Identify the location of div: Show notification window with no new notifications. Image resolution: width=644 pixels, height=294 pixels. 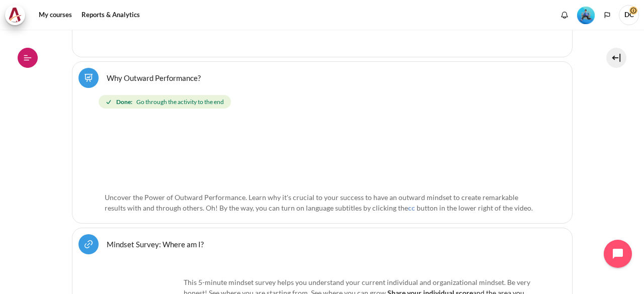
(564, 15).